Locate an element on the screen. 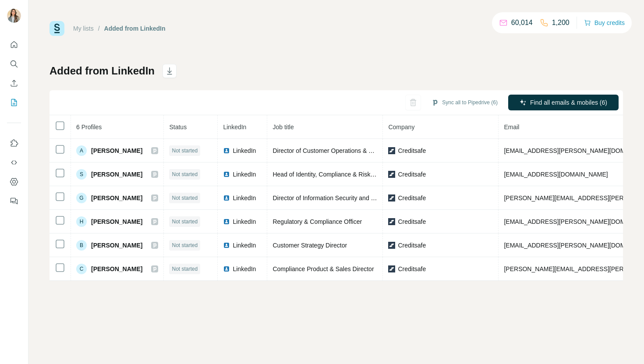  p: 1,200 is located at coordinates (561, 23).